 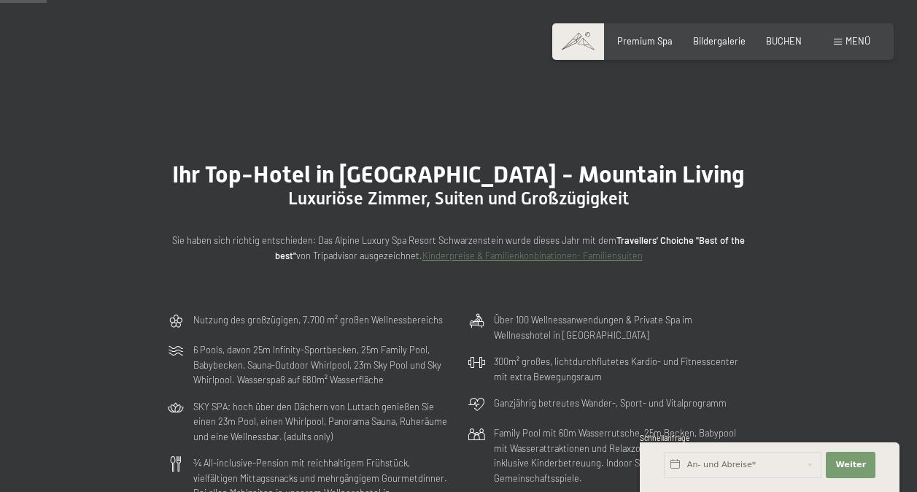 What do you see at coordinates (623, 369) in the screenshot?
I see `p: 300m² großes, lichtdurchflutetes Kardio- und Fitnesscenter mit extra Bewegungsraum` at bounding box center [623, 369].